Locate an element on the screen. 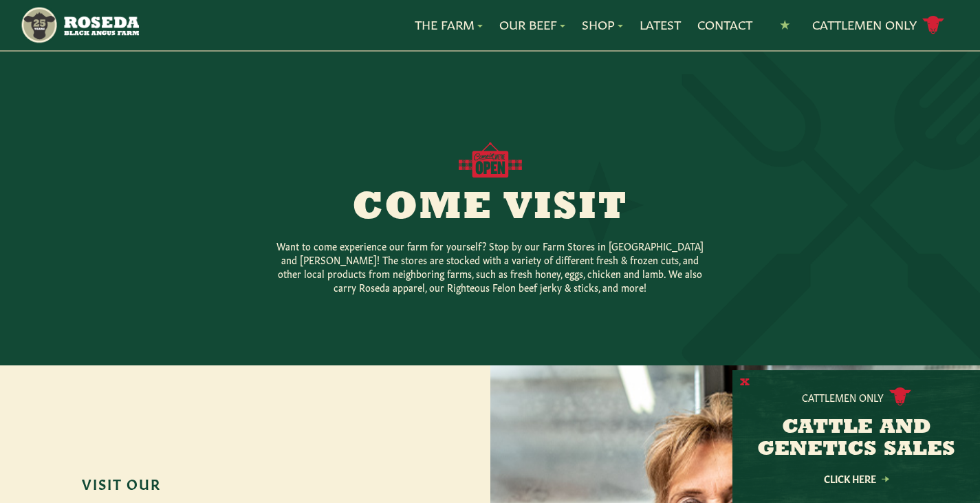  img: cattle-icon.svg is located at coordinates (900, 396).